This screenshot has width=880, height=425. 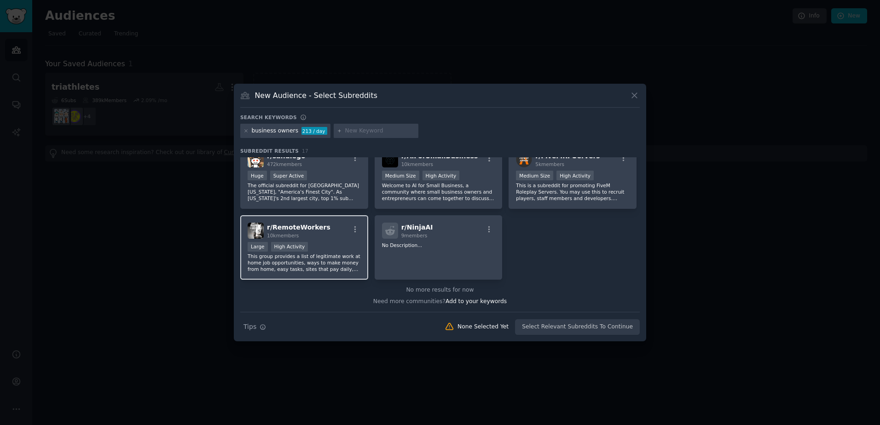 I want to click on div: Super Active, so click(x=289, y=175).